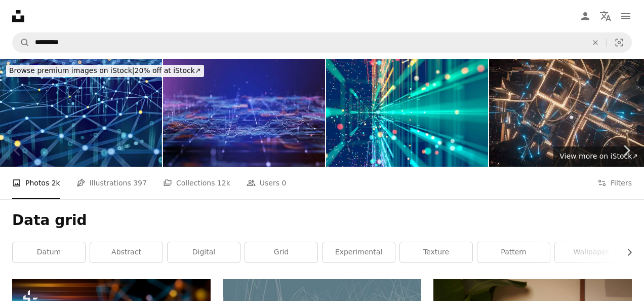 Image resolution: width=644 pixels, height=301 pixels. I want to click on a: texture, so click(436, 252).